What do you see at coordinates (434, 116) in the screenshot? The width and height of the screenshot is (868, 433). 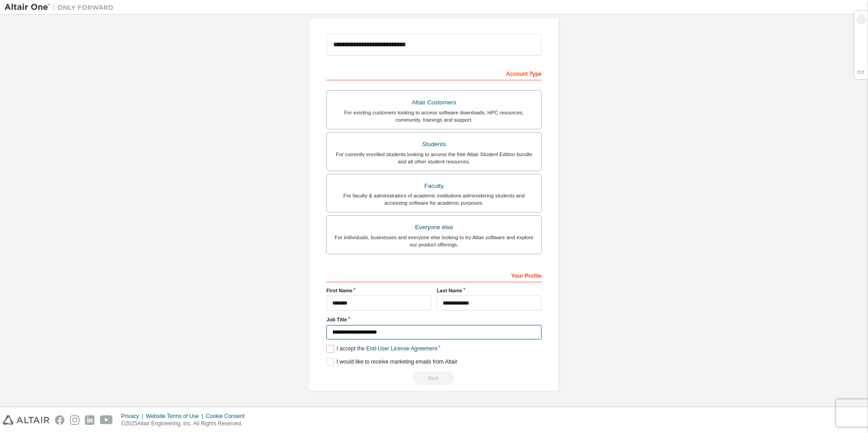 I see `div: For existing customers looking to access software downloads, HPC resources, community, trainings ...` at bounding box center [434, 116].